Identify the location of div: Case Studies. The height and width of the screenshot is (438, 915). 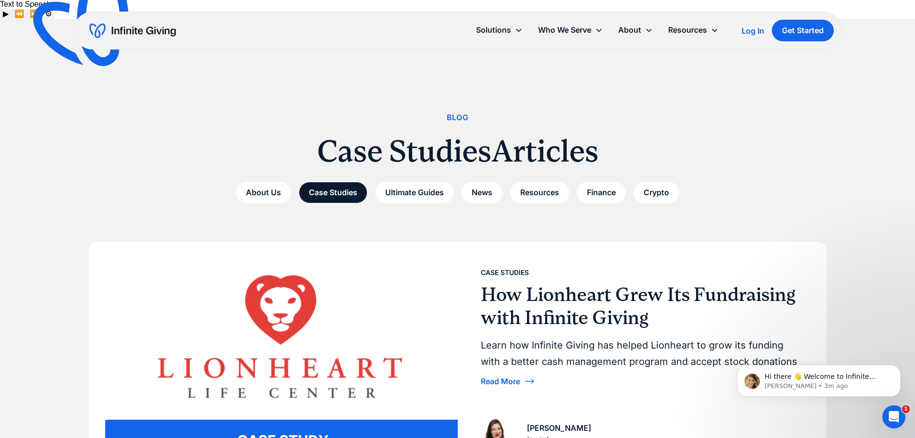
(505, 272).